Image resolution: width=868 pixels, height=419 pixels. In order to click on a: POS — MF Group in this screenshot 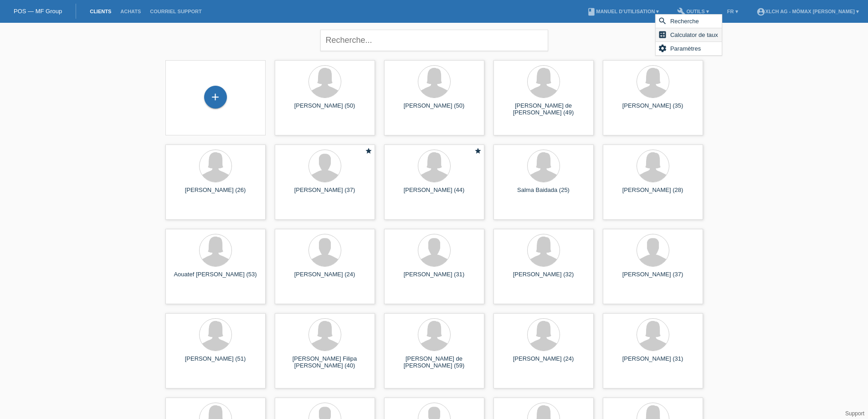, I will do `click(38, 11)`.